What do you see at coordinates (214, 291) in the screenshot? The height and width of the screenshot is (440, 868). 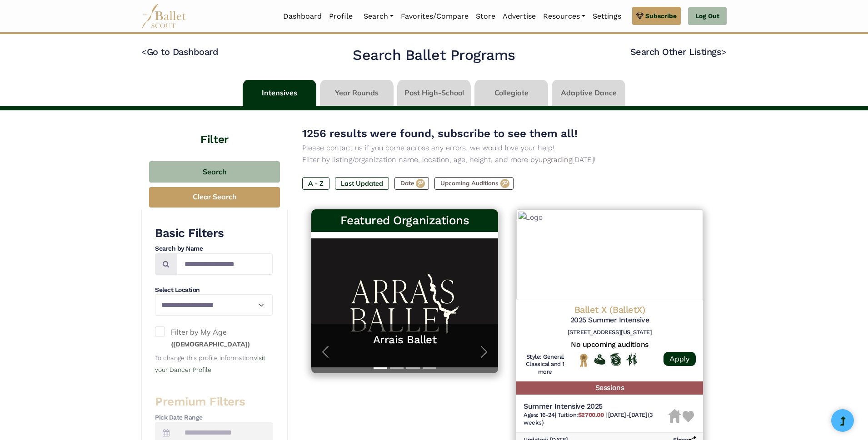 I see `h4: Select Location` at bounding box center [214, 291].